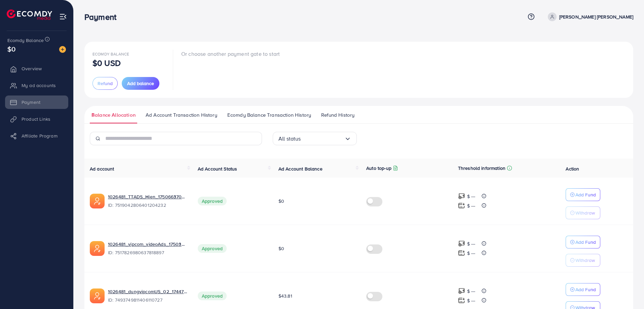 This screenshot has height=309, width=644. I want to click on a: 1026481_vipcom_videoAds_1750380509111, so click(147, 245).